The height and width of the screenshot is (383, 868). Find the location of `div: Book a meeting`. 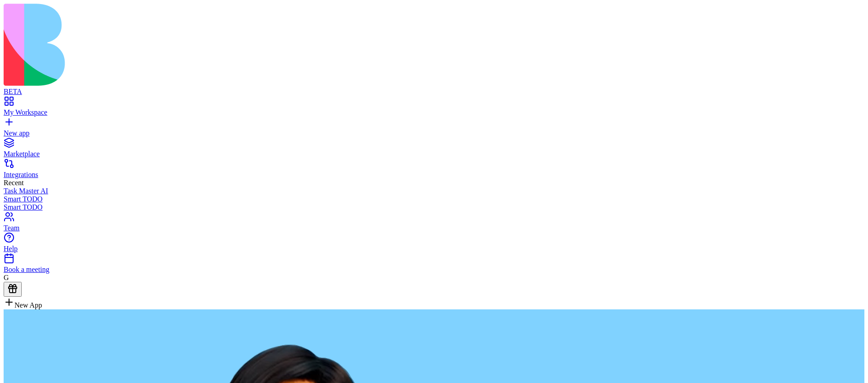

div: Book a meeting is located at coordinates (434, 270).